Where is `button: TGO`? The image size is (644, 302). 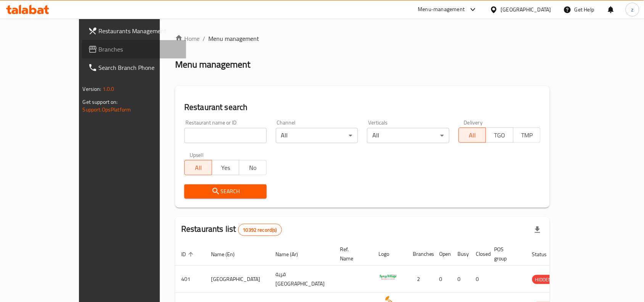
button: TGO is located at coordinates (499, 135).